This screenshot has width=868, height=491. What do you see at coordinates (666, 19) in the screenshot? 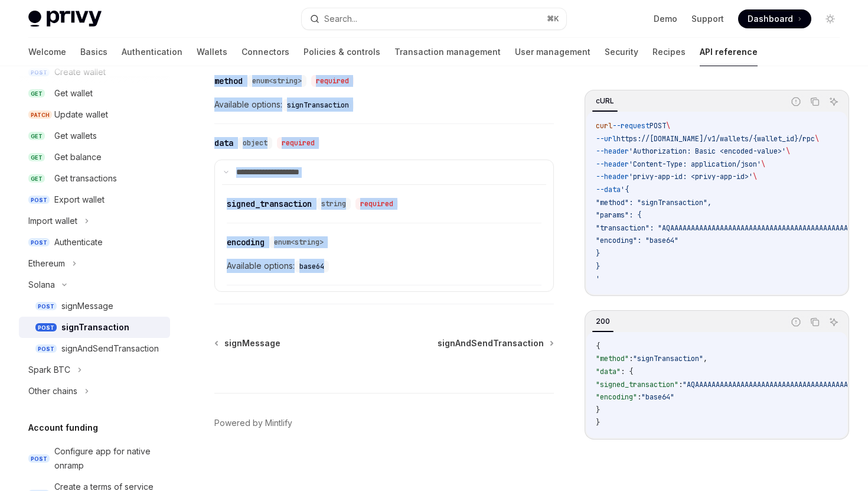
I see `a: Demo` at bounding box center [666, 19].